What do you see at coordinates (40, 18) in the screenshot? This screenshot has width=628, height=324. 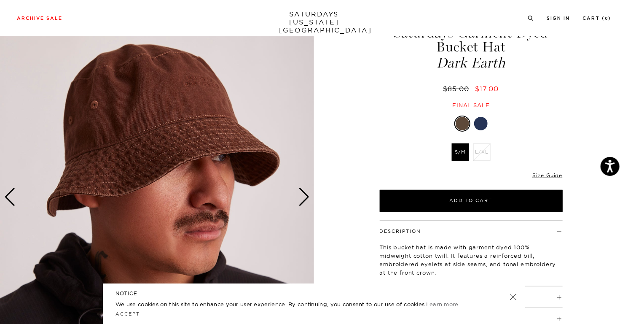 I see `a: Archive Sale` at bounding box center [40, 18].